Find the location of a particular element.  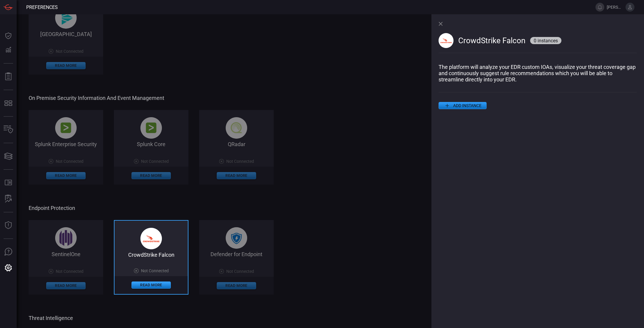

span: Endpoint Protection is located at coordinates (240, 208).